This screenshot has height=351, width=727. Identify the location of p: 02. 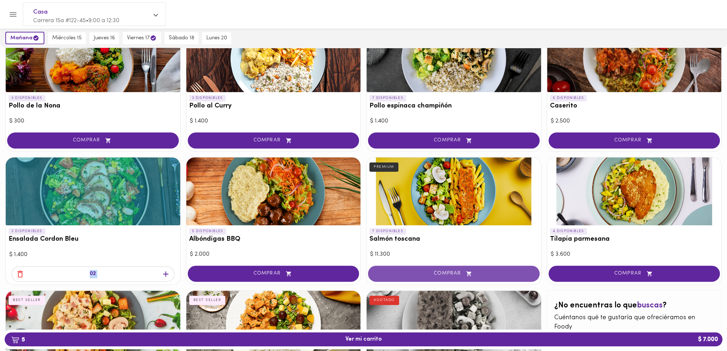
(93, 274).